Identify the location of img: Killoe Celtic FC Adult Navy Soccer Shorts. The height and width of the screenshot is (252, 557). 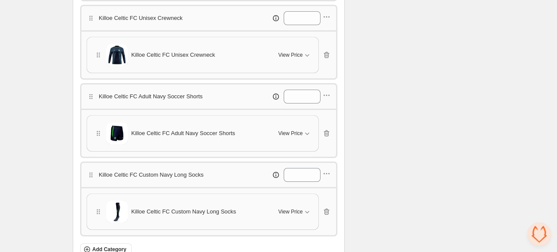
(117, 134).